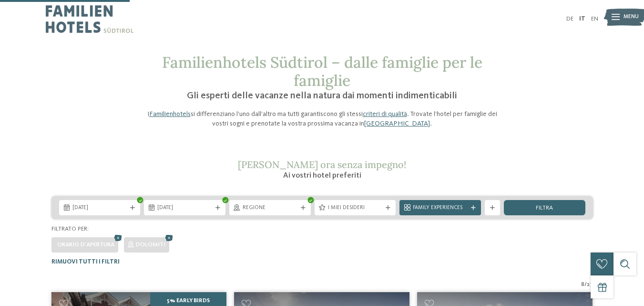  What do you see at coordinates (85, 261) in the screenshot?
I see `span: Rimuovi tutti i filtri` at bounding box center [85, 261].